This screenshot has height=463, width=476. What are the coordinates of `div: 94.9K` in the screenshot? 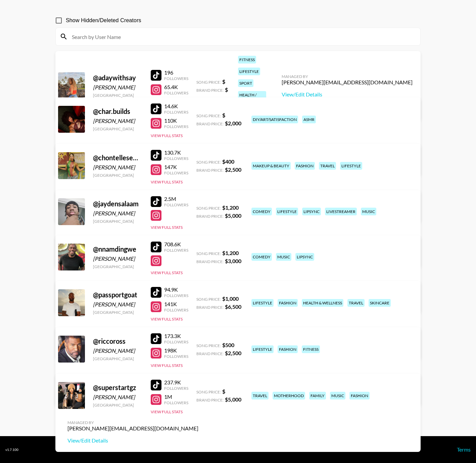 It's located at (176, 290).